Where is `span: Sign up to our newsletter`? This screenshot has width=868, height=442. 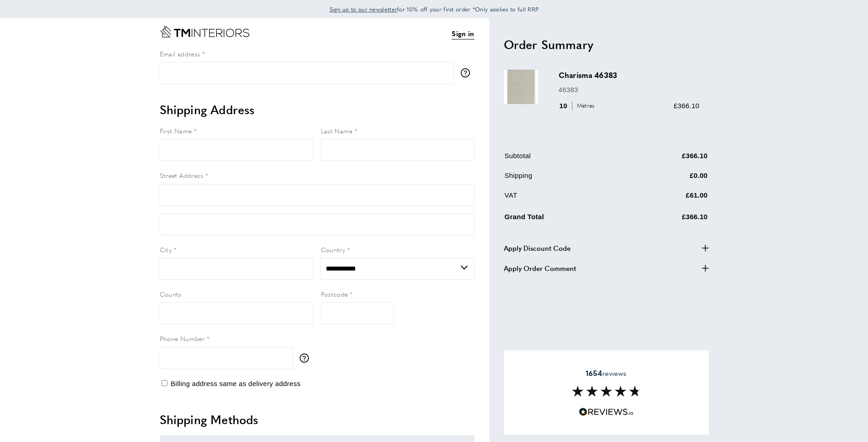
span: Sign up to our newsletter is located at coordinates (363, 9).